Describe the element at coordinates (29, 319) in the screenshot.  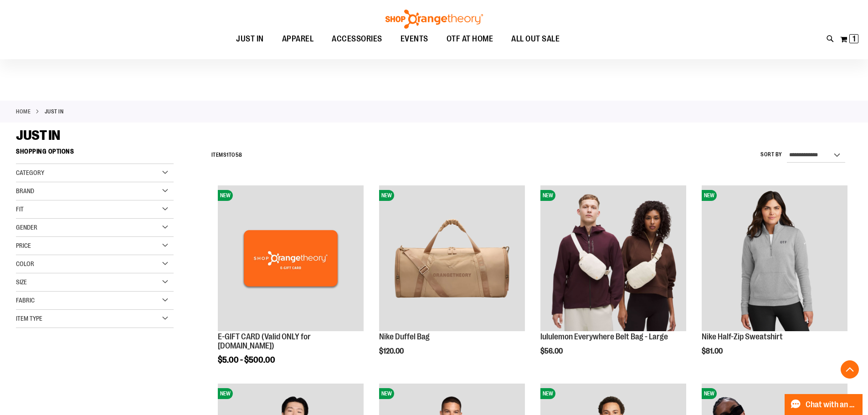
I see `span: Item Type` at that location.